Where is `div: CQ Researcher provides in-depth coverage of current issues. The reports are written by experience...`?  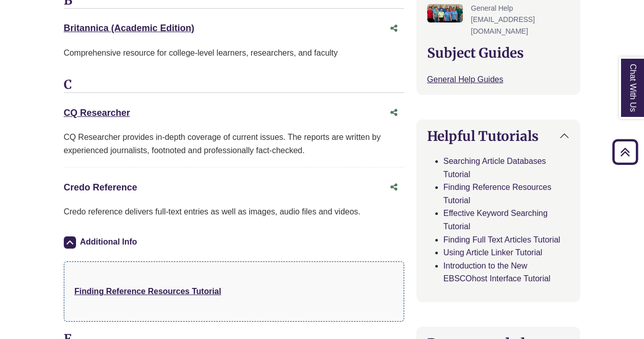
div: CQ Researcher provides in-depth coverage of current issues. The reports are written by experience... is located at coordinates (234, 143).